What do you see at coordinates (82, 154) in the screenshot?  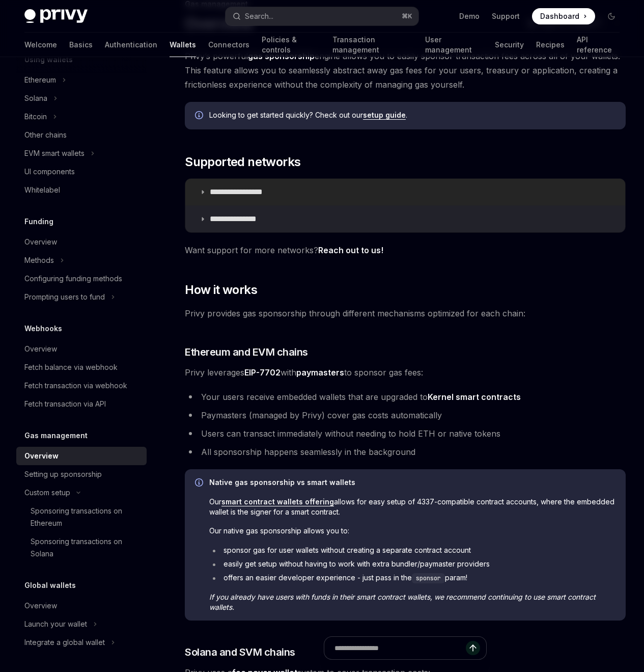 I see `button: Toggle EVM smart wallets section` at bounding box center [82, 154].